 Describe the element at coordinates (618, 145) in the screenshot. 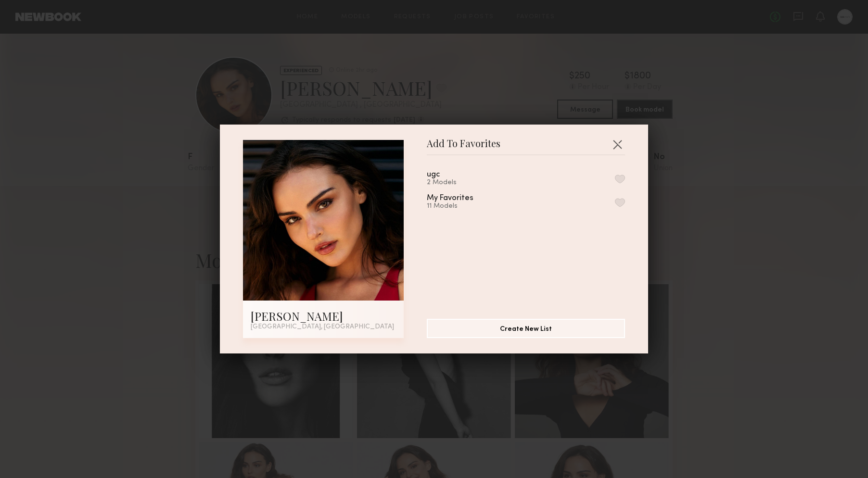

I see `button: Close` at that location.